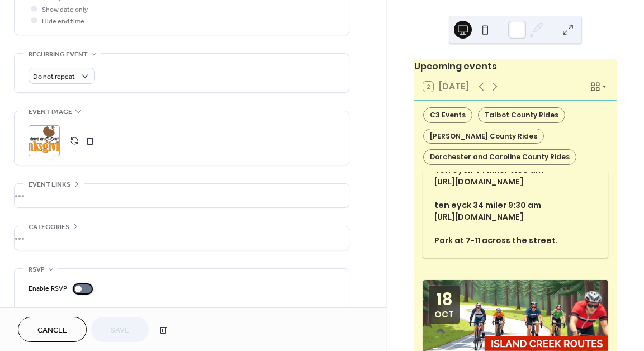  What do you see at coordinates (52, 329) in the screenshot?
I see `button: Cancel` at bounding box center [52, 329].